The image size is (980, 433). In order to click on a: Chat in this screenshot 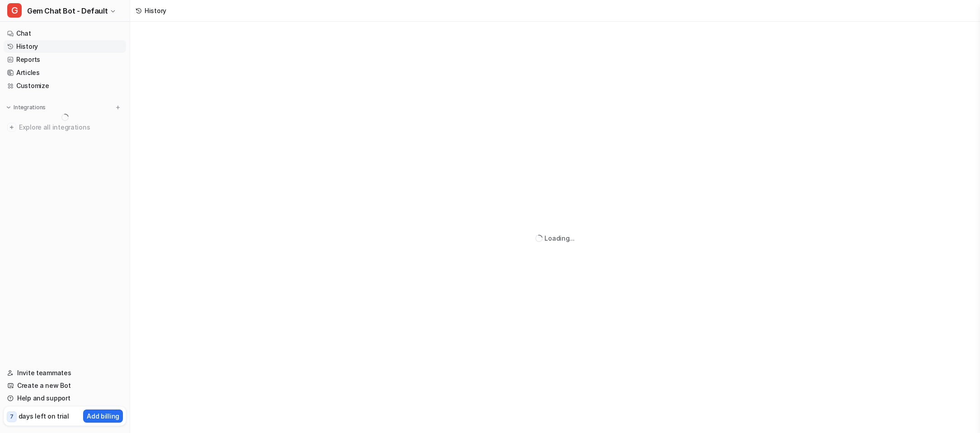, I will do `click(65, 33)`.